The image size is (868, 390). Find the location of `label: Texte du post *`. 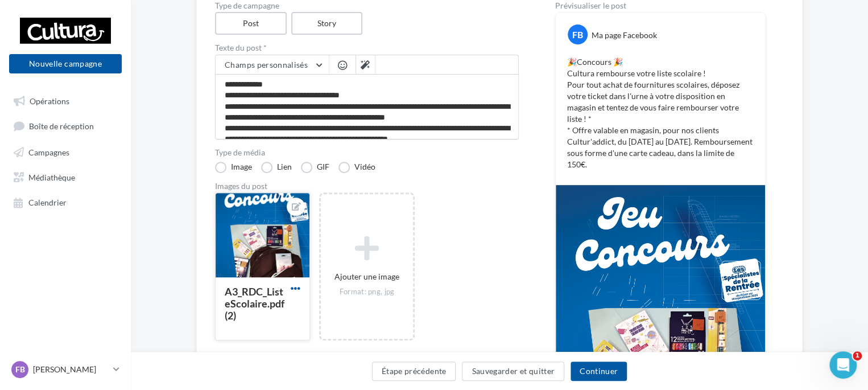

label: Texte du post * is located at coordinates (367, 47).